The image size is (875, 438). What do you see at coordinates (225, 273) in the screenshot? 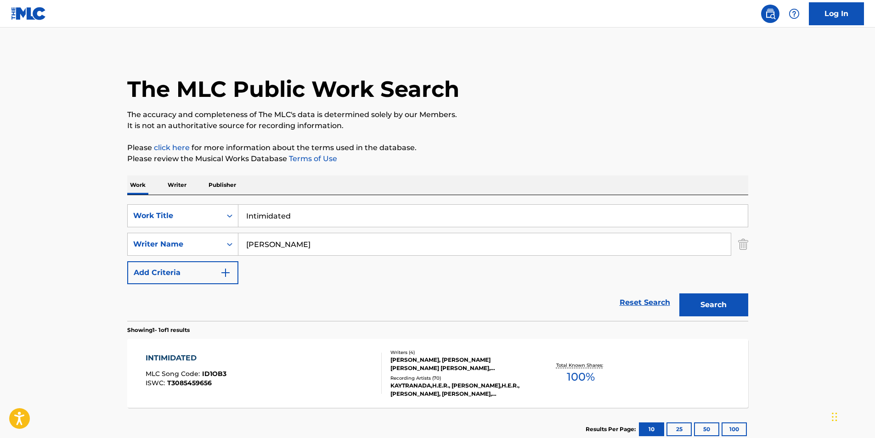
I see `img: 9d2ae6d4665cec9f34b9.svg` at bounding box center [225, 273].